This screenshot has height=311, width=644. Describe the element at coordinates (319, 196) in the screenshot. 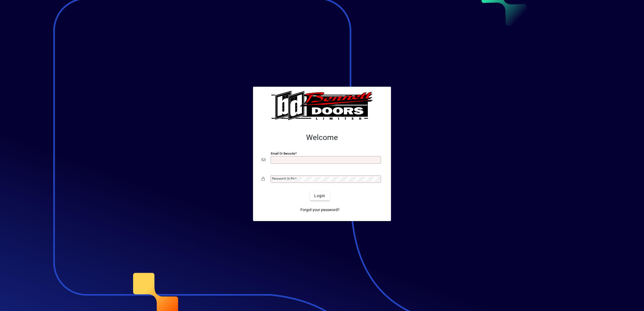

I see `span: Login` at that location.